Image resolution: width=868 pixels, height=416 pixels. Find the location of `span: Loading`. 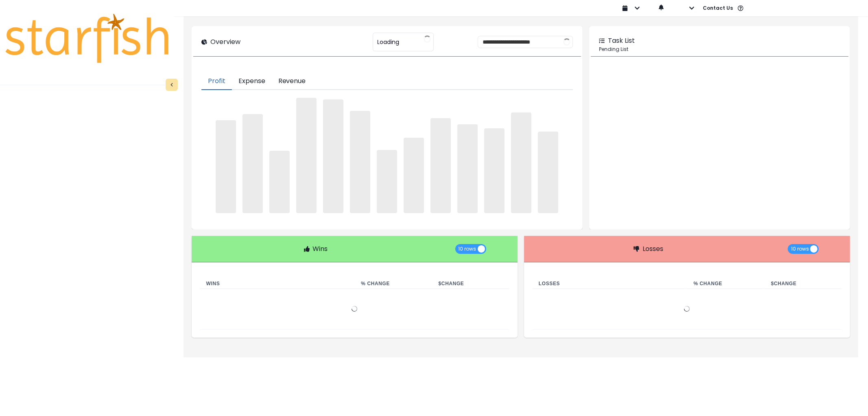

span: Loading is located at coordinates (389, 42).